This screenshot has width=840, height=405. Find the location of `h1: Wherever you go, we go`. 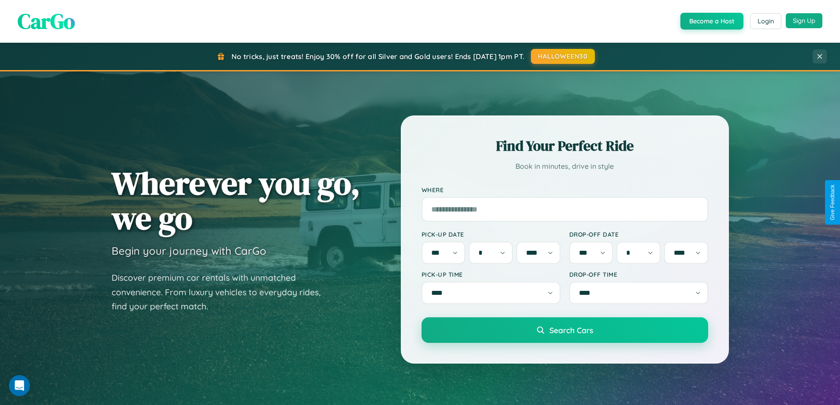

h1: Wherever you go, we go is located at coordinates (236, 201).